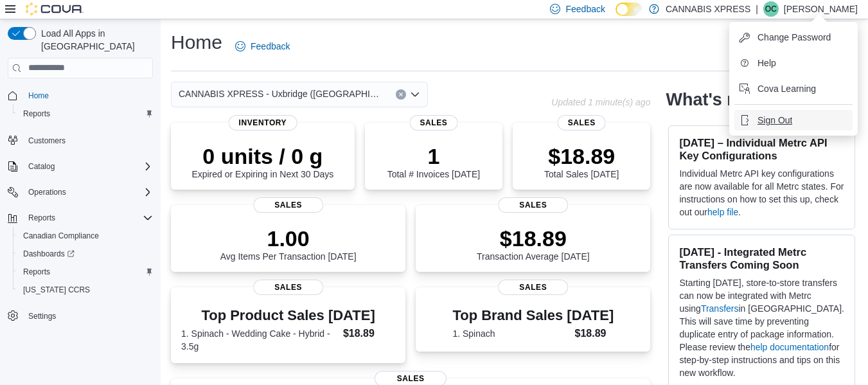 Image resolution: width=868 pixels, height=385 pixels. Describe the element at coordinates (709, 9) in the screenshot. I see `p: CANNABIS XPRESS` at that location.